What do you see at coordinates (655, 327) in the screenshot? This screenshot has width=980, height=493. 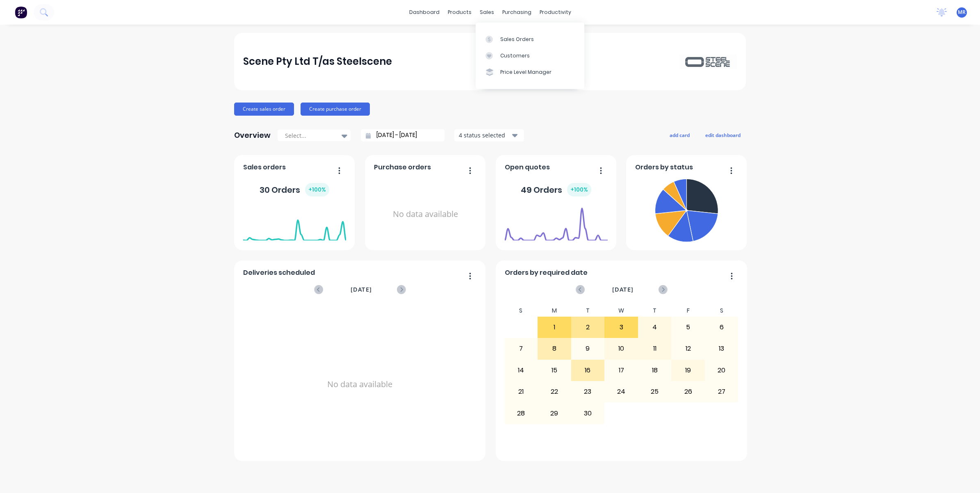 I see `div: 4` at bounding box center [655, 327].